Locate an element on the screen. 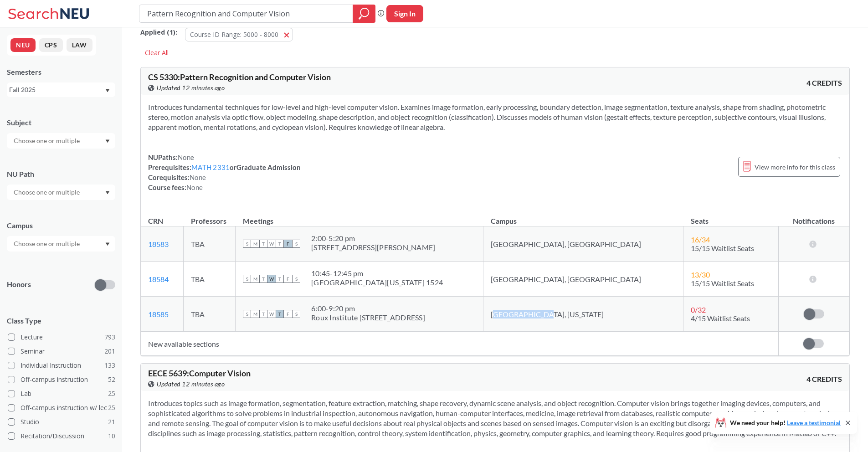 Image resolution: width=868 pixels, height=452 pixels. a: MATH 2331 is located at coordinates (211, 167).